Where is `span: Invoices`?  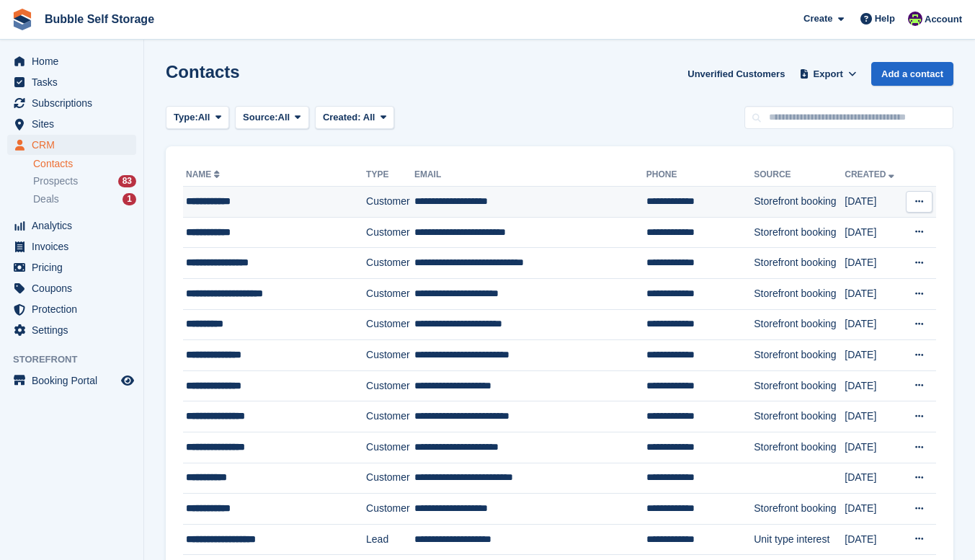
span: Invoices is located at coordinates (75, 246).